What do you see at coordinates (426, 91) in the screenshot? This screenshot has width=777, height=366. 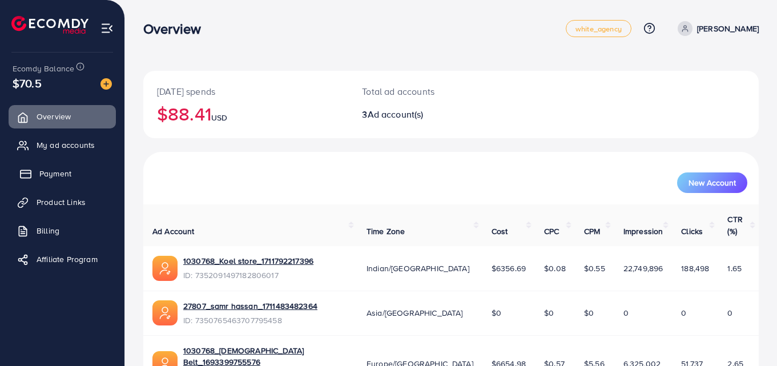 I see `p: Total ad accounts` at bounding box center [426, 91].